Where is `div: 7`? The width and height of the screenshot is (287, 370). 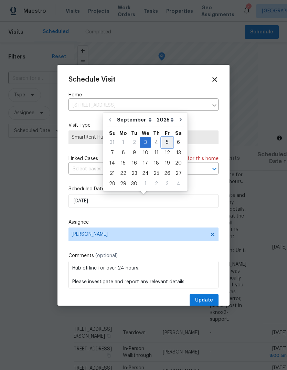
div: 7 is located at coordinates (112, 153).